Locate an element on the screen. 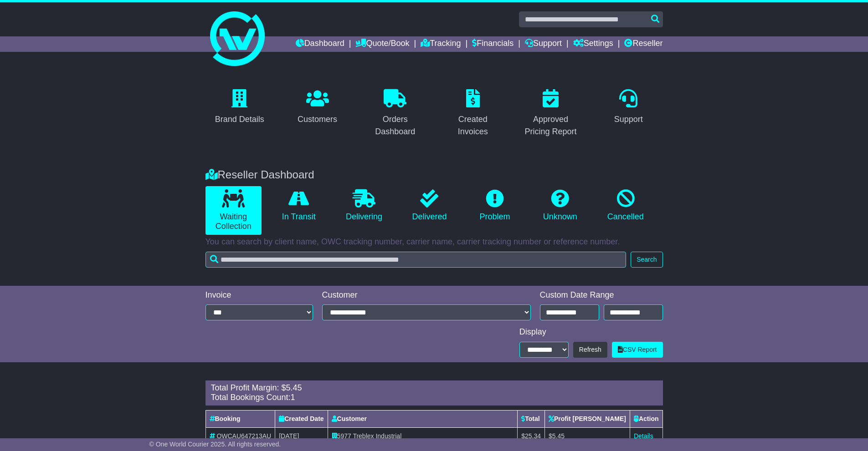  a: Details is located at coordinates (644, 436).